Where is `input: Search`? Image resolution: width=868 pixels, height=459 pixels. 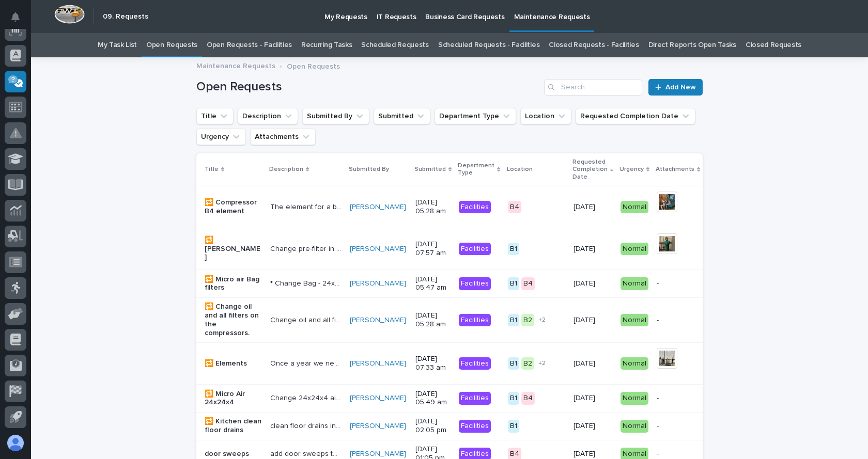 input: Search is located at coordinates (593, 87).